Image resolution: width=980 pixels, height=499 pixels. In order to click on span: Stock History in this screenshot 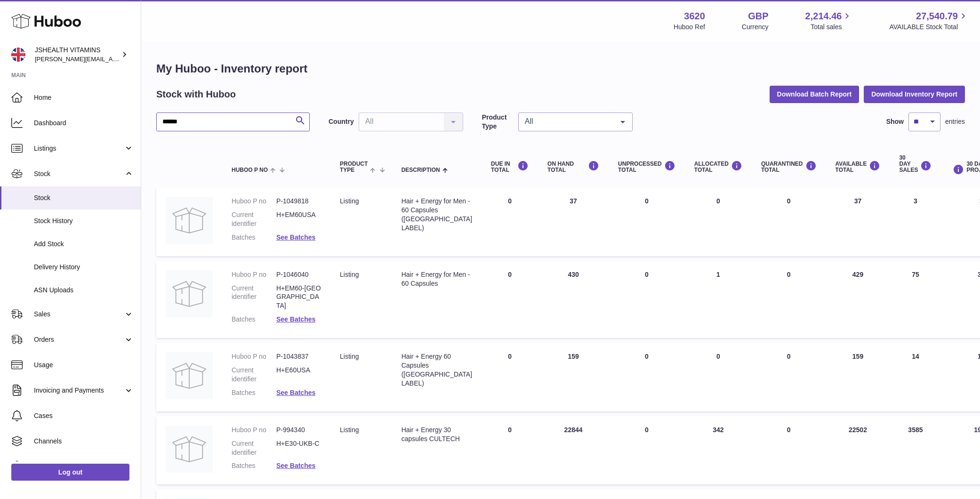, I will do `click(83, 220)`.